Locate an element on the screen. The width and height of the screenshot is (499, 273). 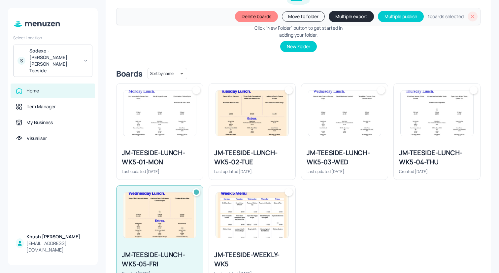
img: 2025-09-17-17581180871204hr5cdgi645.jpeg is located at coordinates (252, 113).